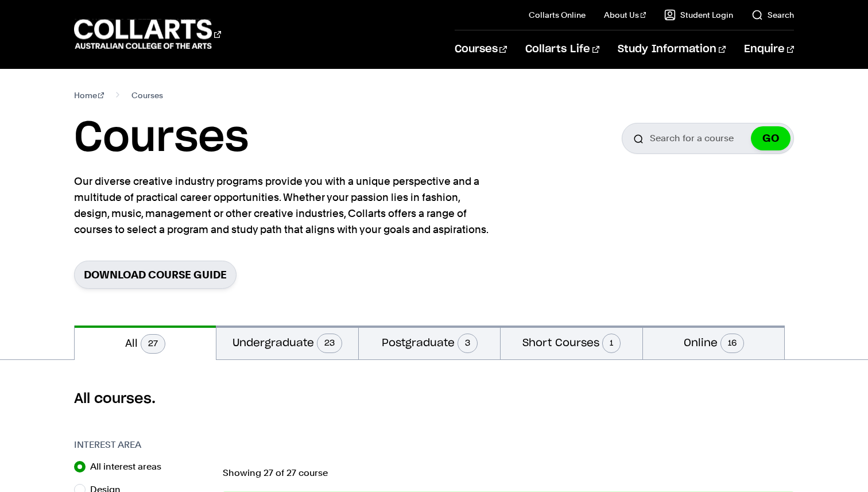  I want to click on h3: Interest Area, so click(142, 446).